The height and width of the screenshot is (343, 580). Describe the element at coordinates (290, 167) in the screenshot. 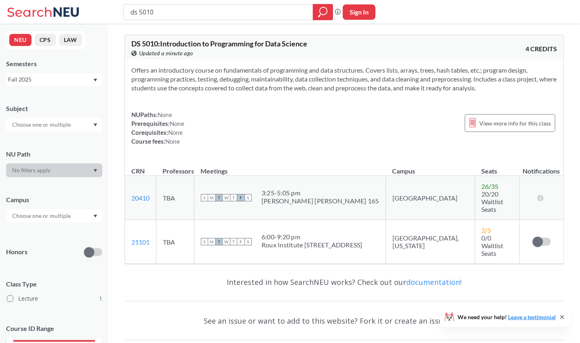

I see `th: Meetings` at that location.